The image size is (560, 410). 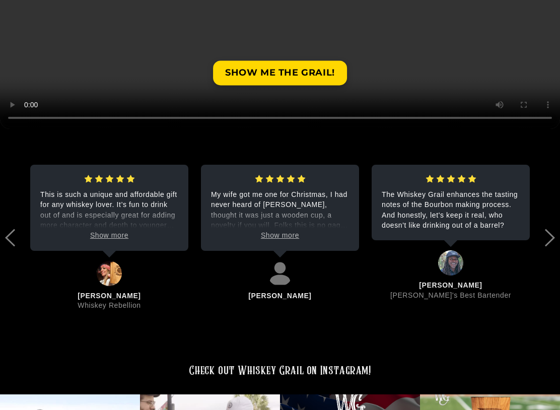 What do you see at coordinates (451, 209) in the screenshot?
I see `p: The Whiskey Grail enhances the tasting notes of the Bourbon making process. And honestly, let's k...` at bounding box center [451, 209].